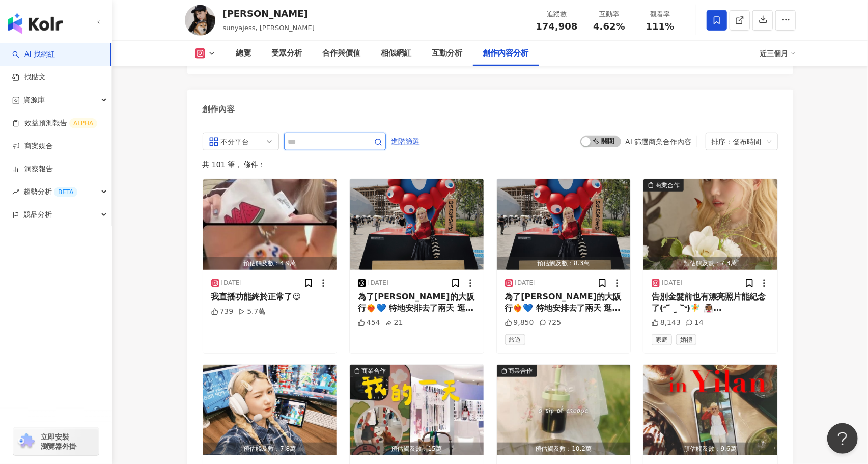  What do you see at coordinates (662, 339) in the screenshot?
I see `span: 家庭` at bounding box center [662, 339].